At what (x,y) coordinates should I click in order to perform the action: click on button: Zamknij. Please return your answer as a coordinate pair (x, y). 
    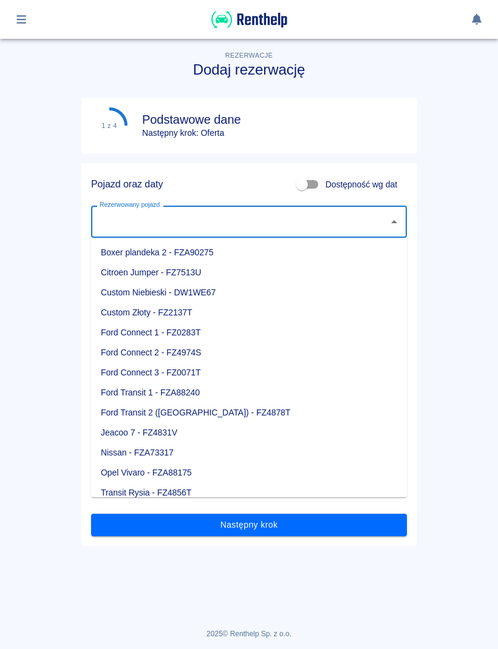
    Looking at the image, I should click on (394, 222).